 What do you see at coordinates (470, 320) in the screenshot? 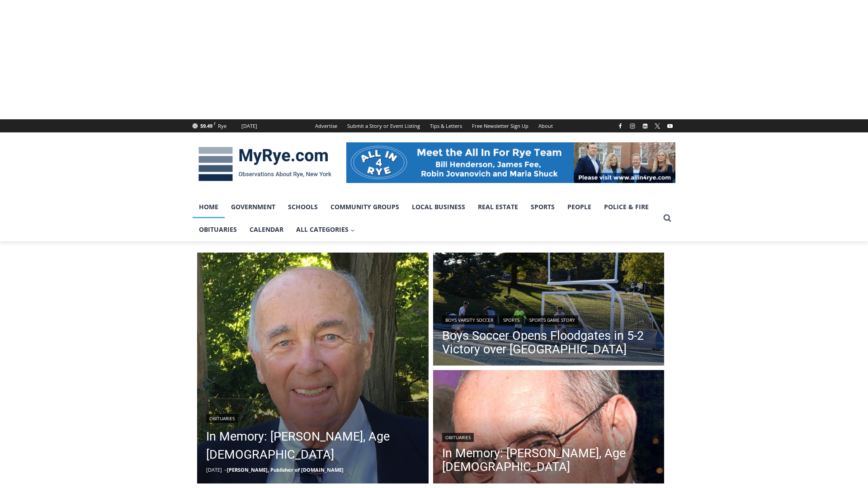
I see `a: Boys Varsity Soccer` at bounding box center [470, 320].